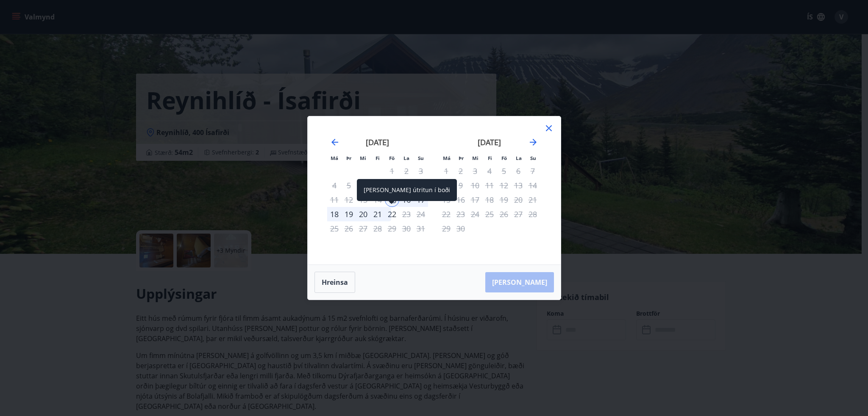 Image resolution: width=868 pixels, height=416 pixels. What do you see at coordinates (490, 214) in the screenshot?
I see `td: Not available. fimmtudagur, 25. september 2025` at bounding box center [490, 214].